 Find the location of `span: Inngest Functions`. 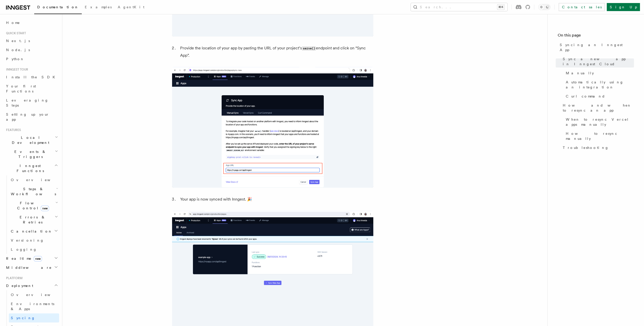

span: Inngest Functions is located at coordinates (29, 168).